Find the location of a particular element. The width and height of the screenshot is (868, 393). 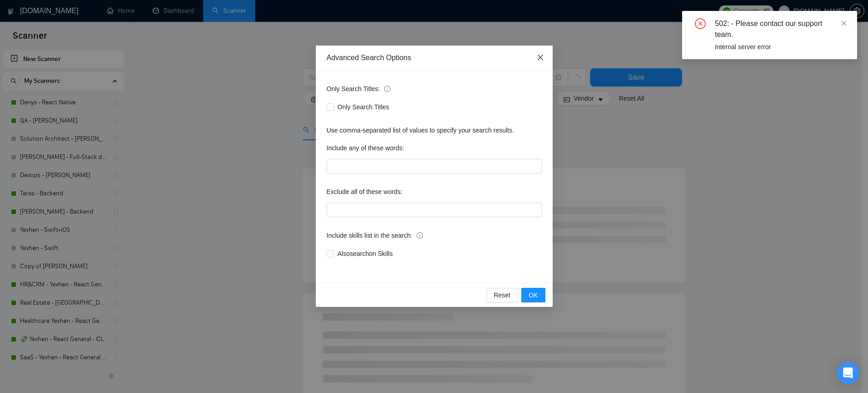

div: Advanced Search Options is located at coordinates (434, 58).